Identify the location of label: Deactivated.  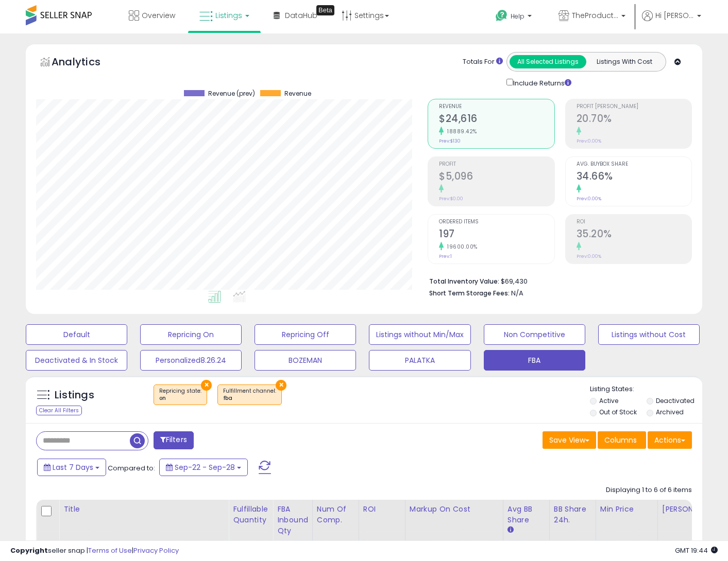
(675, 400).